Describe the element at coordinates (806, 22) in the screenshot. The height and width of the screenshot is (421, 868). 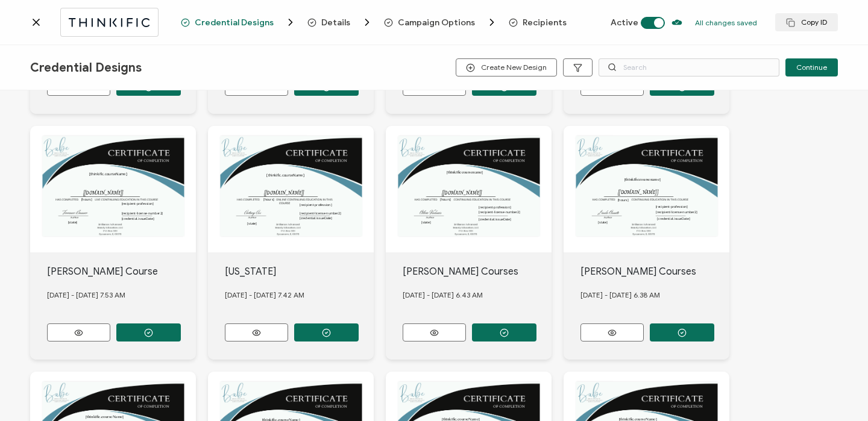
I see `button: Copy ID` at that location.